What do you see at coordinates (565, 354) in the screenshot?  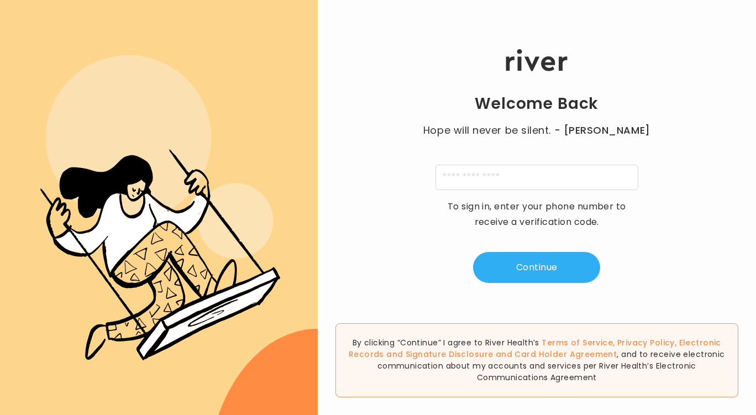 I see `a: Card Holder Agreement` at bounding box center [565, 354].